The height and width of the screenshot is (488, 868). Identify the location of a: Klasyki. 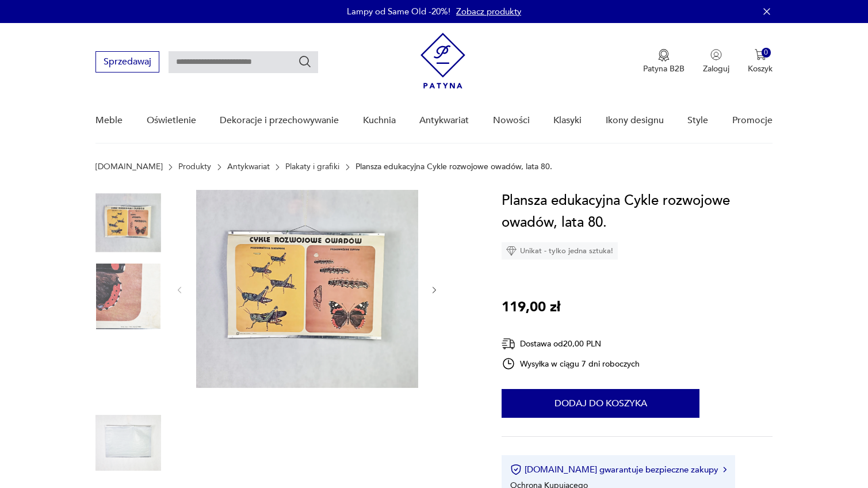
(567, 120).